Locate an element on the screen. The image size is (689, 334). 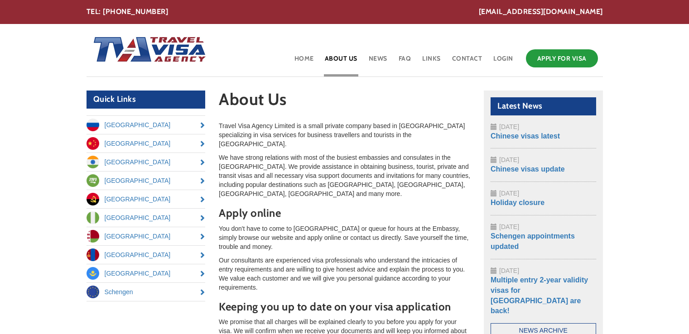
a: Contact is located at coordinates (467, 62).